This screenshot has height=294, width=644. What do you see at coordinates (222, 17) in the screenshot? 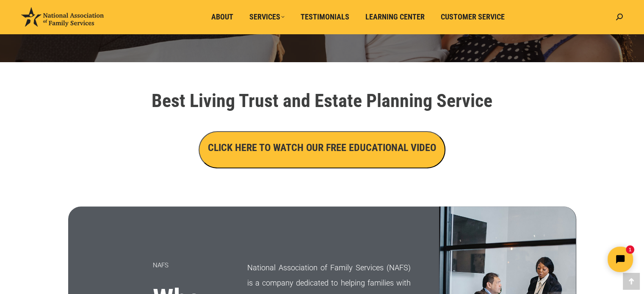
I see `a: About` at bounding box center [222, 17].